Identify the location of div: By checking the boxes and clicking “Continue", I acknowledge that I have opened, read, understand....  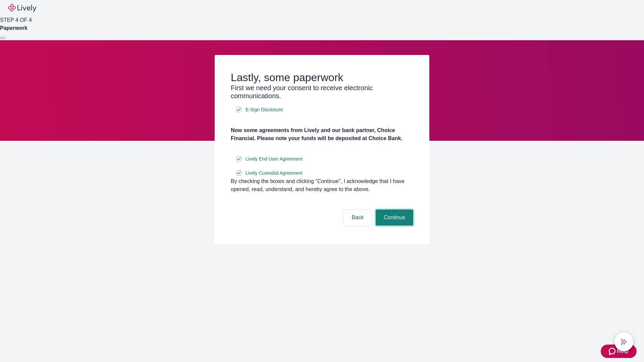
(322, 185).